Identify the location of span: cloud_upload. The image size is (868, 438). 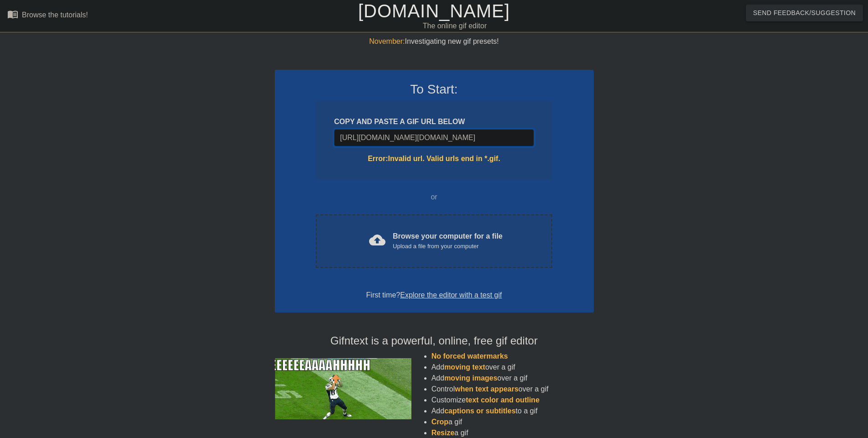
(378, 240).